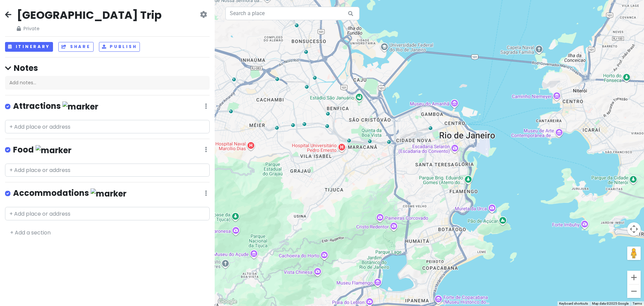  I want to click on img: Google, so click(227, 302).